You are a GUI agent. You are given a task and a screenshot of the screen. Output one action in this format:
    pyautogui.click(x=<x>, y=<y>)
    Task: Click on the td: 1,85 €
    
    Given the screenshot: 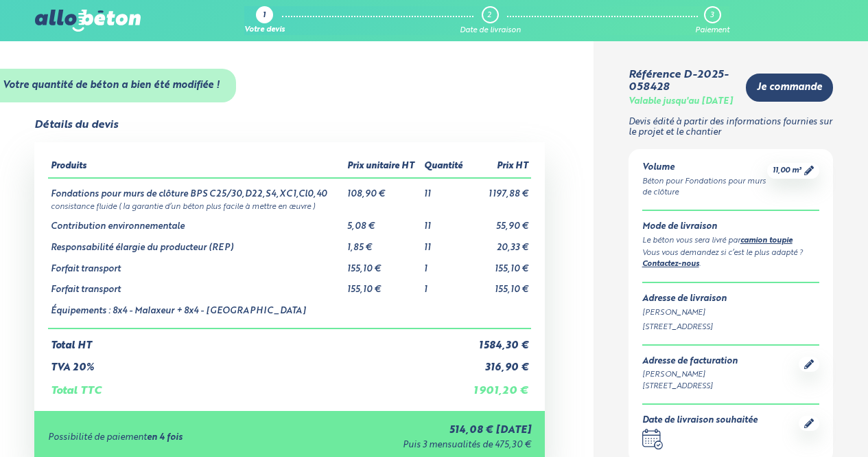 What is the action you would take?
    pyautogui.click(x=383, y=243)
    